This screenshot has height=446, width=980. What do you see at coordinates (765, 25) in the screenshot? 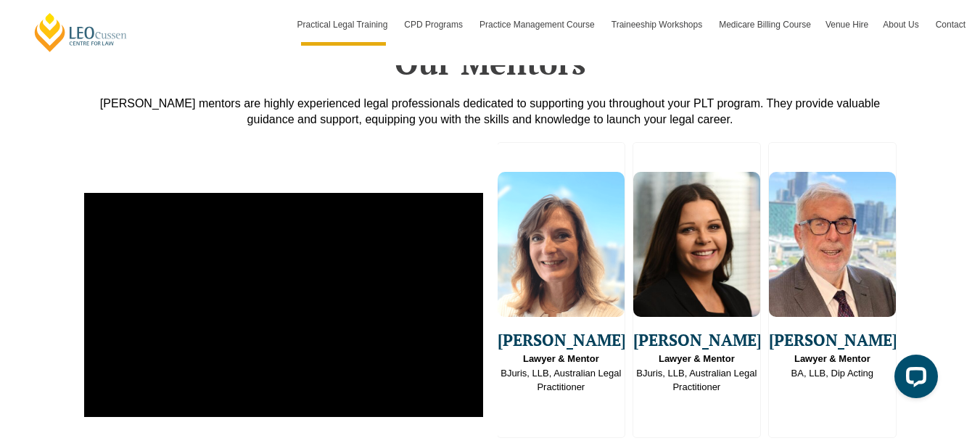
I see `a: Medicare Billing Course` at bounding box center [765, 25].